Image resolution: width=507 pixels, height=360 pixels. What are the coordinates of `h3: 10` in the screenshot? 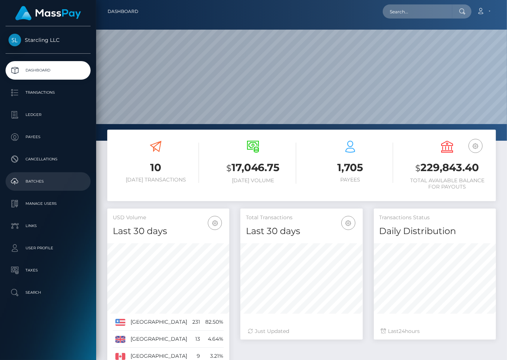 It's located at (156, 167).